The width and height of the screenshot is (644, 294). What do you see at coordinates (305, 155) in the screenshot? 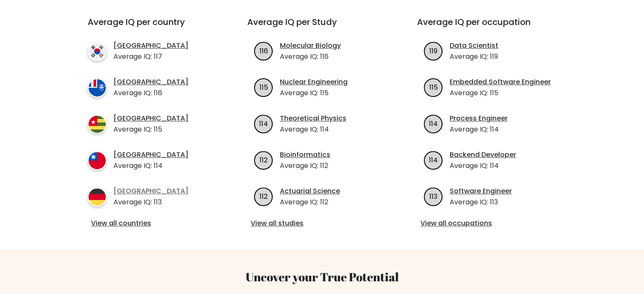
I see `a: Bioinformatics` at bounding box center [305, 155].